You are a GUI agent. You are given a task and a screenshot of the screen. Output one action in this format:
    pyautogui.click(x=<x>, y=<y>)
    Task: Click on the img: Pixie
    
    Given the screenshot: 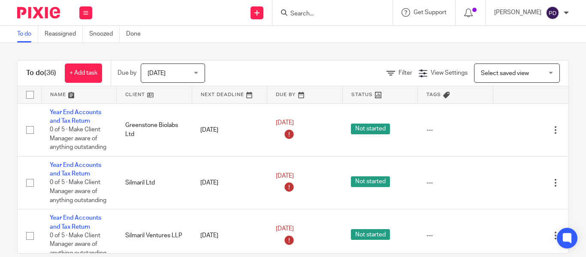 What is the action you would take?
    pyautogui.click(x=39, y=12)
    